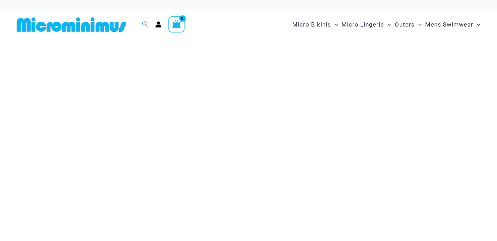 Image resolution: width=497 pixels, height=241 pixels. What do you see at coordinates (158, 24) in the screenshot?
I see `a: Account icon link` at bounding box center [158, 24].